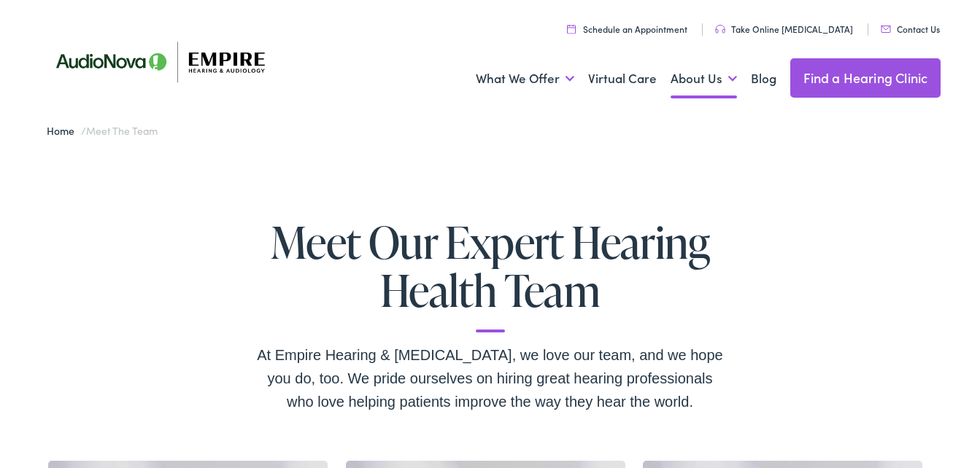  Describe the element at coordinates (490, 275) in the screenshot. I see `h1: Meet Our Expert Hearing Health Team` at that location.